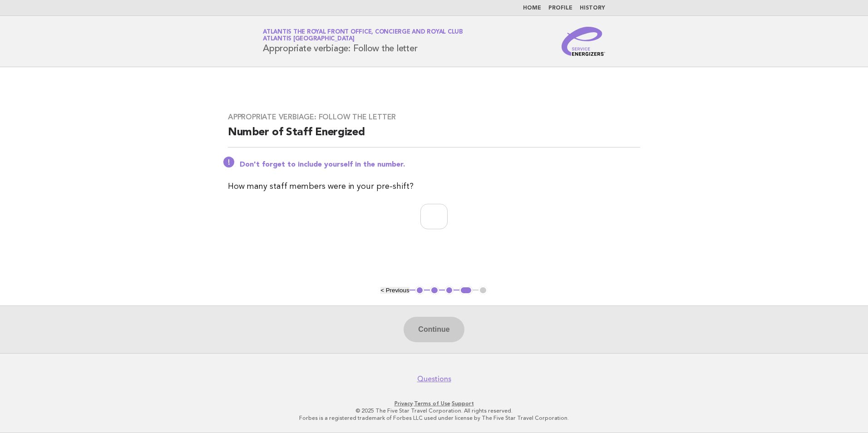  What do you see at coordinates (432, 403) in the screenshot?
I see `a: Terms of Use` at bounding box center [432, 403].